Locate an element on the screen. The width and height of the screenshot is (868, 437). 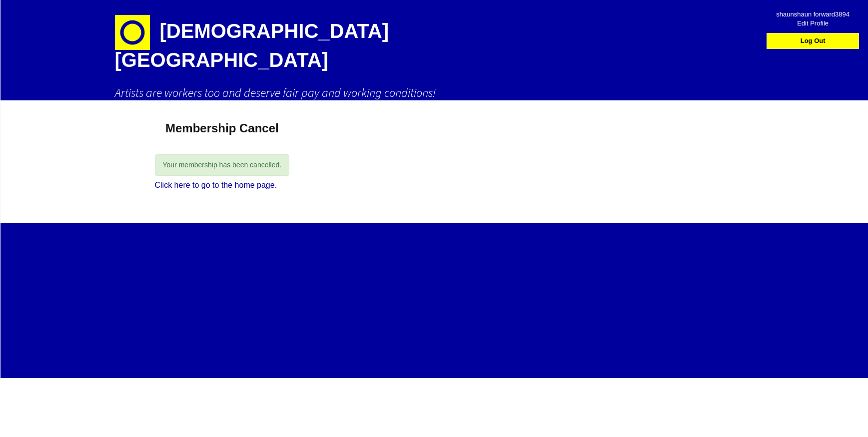
div: Your membership has been cancelled. is located at coordinates (222, 165).